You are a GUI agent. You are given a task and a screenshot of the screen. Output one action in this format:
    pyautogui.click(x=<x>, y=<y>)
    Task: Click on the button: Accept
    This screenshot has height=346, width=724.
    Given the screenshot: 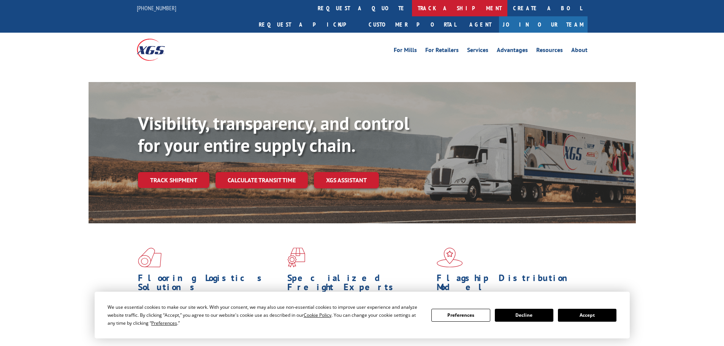 What is the action you would take?
    pyautogui.click(x=587, y=315)
    